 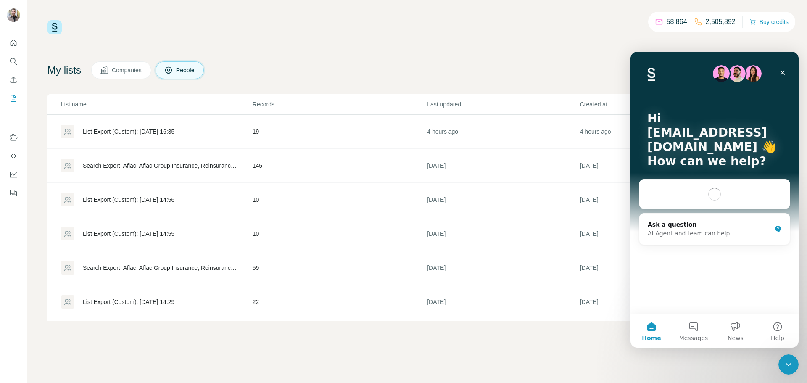 I want to click on div: Ask a question, so click(x=79, y=173).